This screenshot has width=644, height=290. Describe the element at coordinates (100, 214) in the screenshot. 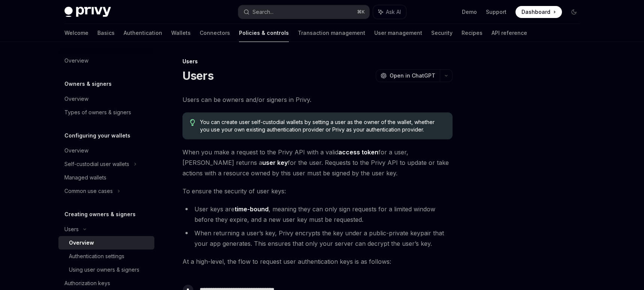

I see `h5: Creating owners & signers` at that location.